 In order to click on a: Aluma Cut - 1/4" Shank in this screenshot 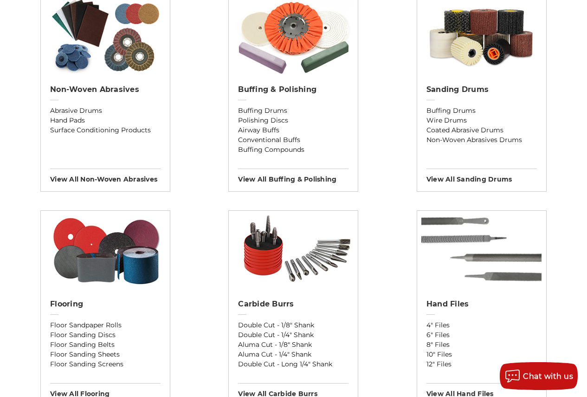, I will do `click(293, 354)`.